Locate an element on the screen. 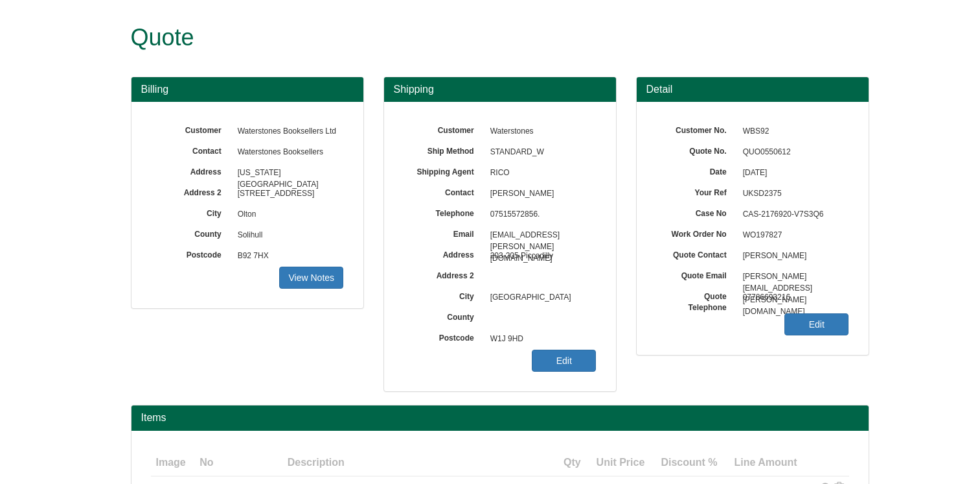  span: WBS92 is located at coordinates (793, 131).